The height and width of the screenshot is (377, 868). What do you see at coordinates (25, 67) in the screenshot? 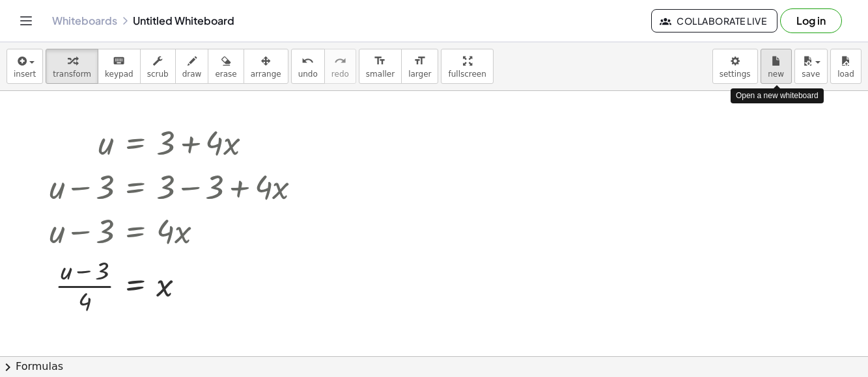
I see `button: insert` at bounding box center [25, 67].